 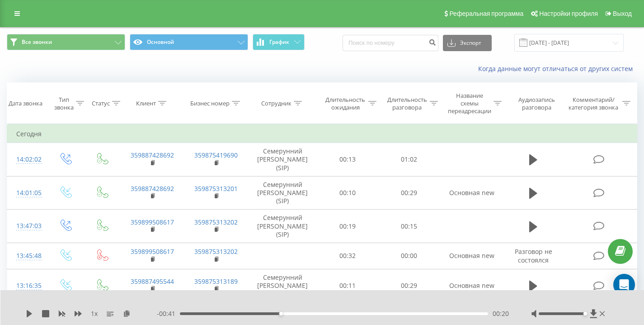 What do you see at coordinates (209, 103) in the screenshot?
I see `div: Бизнес номер` at bounding box center [209, 103].